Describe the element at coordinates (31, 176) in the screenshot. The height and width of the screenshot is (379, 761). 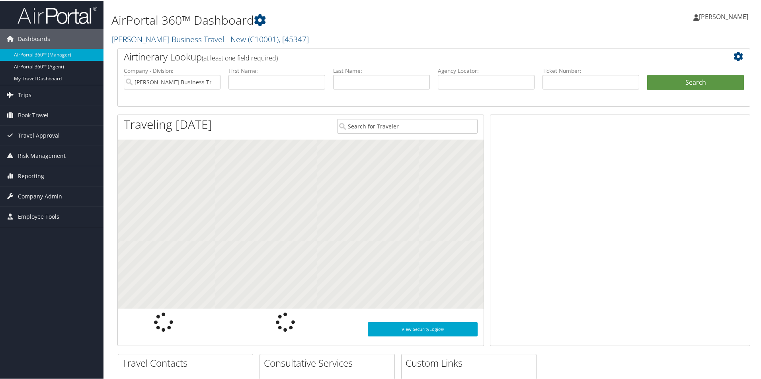
I see `span: Reporting` at that location.